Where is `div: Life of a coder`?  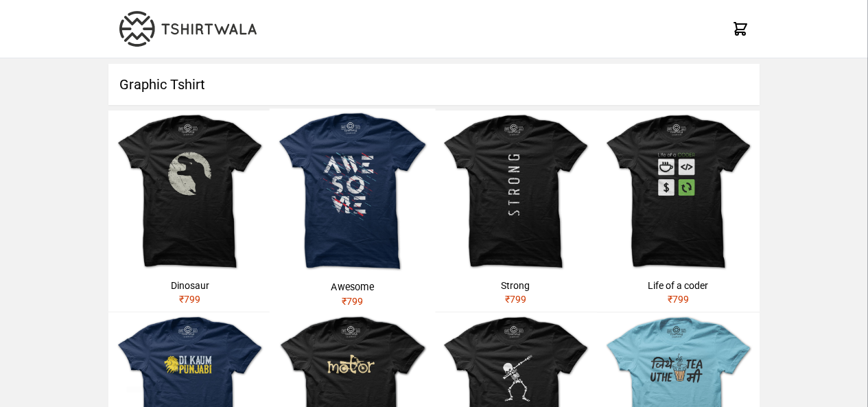 div: Life of a coder is located at coordinates (678, 286).